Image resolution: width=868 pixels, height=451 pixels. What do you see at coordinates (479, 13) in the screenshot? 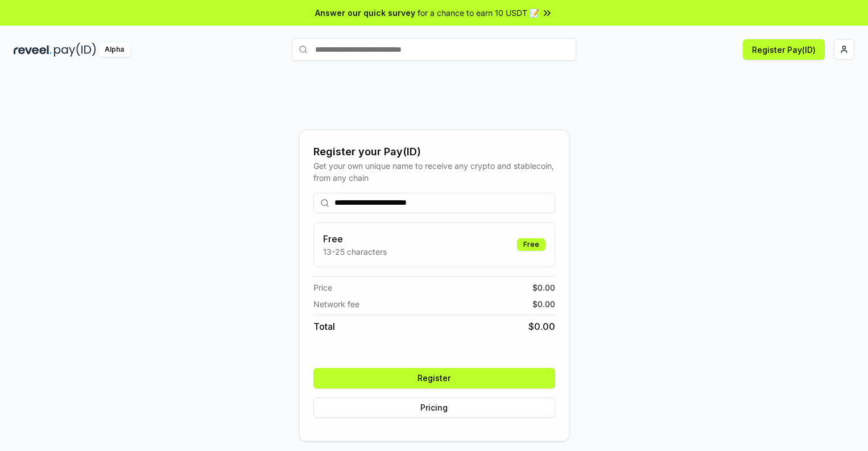
I see `span: for a chance to earn 10 USDT 📝` at bounding box center [479, 13].